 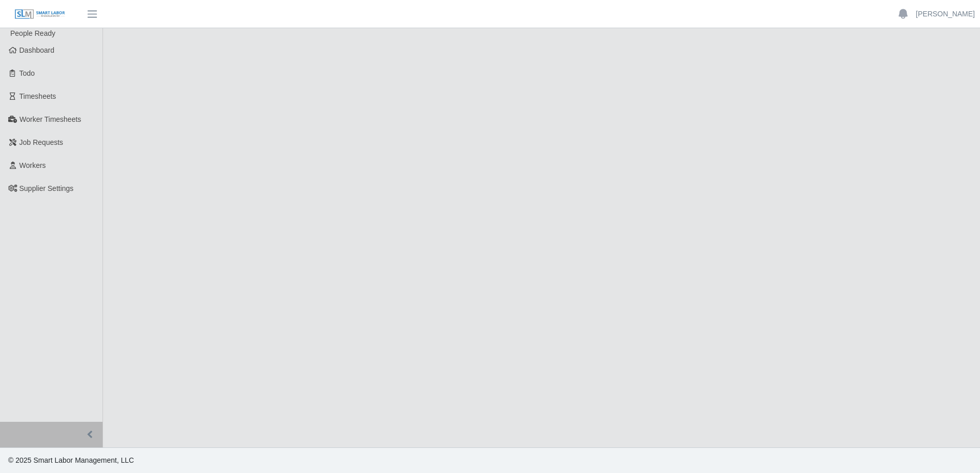 What do you see at coordinates (42, 142) in the screenshot?
I see `span: Job Requests` at bounding box center [42, 142].